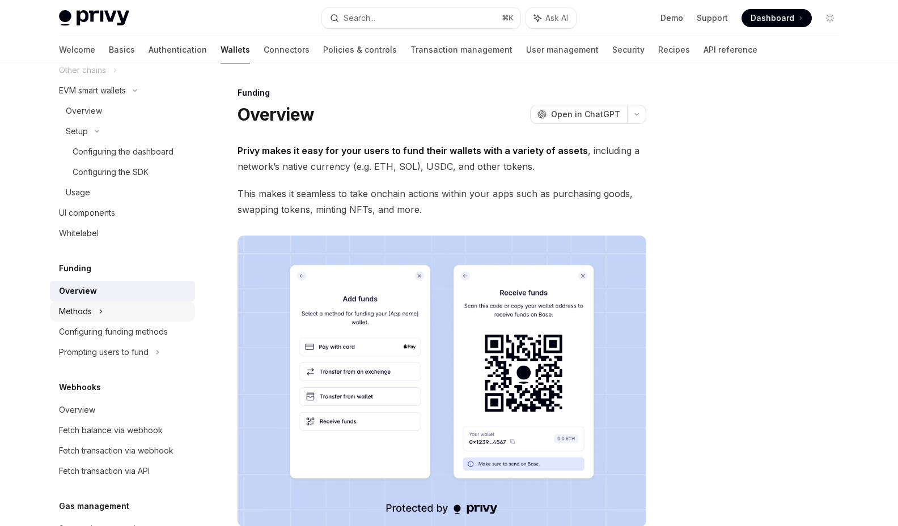 This screenshot has height=526, width=898. I want to click on a: Basics, so click(122, 50).